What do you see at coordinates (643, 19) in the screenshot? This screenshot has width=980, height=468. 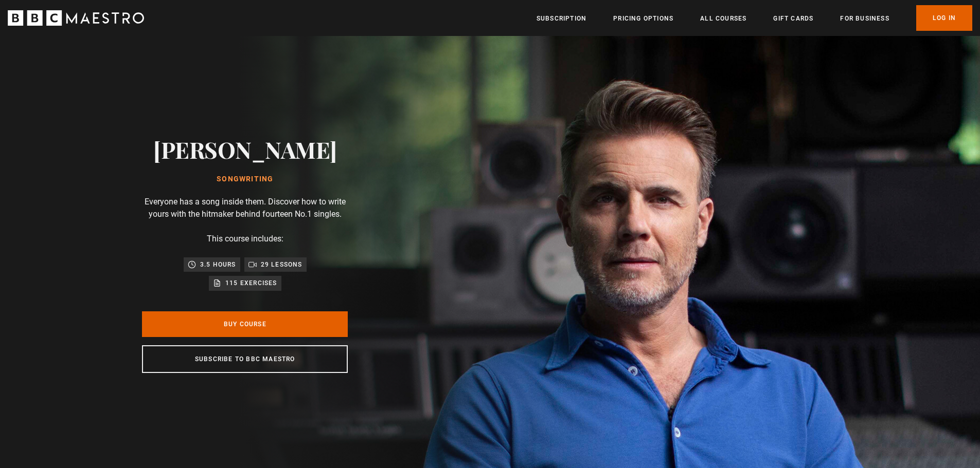 I see `a: Pricing Options` at bounding box center [643, 19].